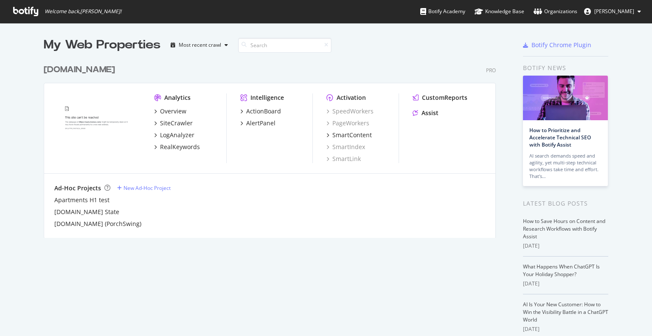  Describe the element at coordinates (565, 68) in the screenshot. I see `div: Botify news` at that location.